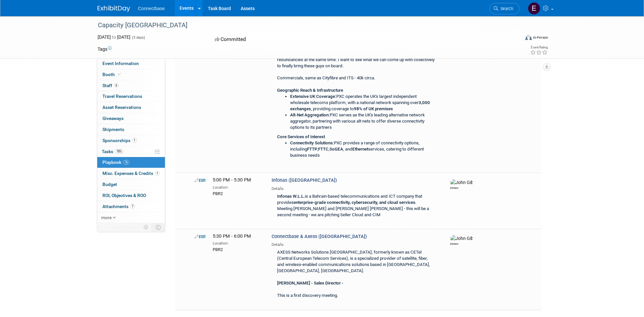  I want to click on span: Search, so click(506, 9).